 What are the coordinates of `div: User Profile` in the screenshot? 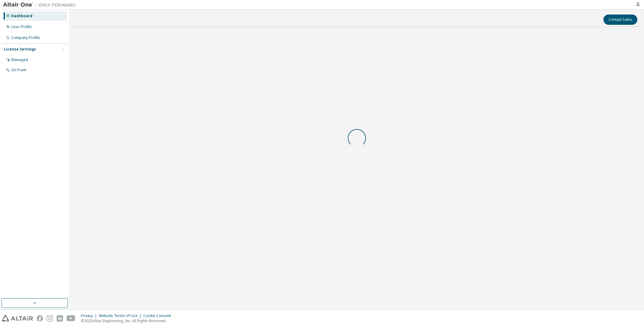 It's located at (21, 27).